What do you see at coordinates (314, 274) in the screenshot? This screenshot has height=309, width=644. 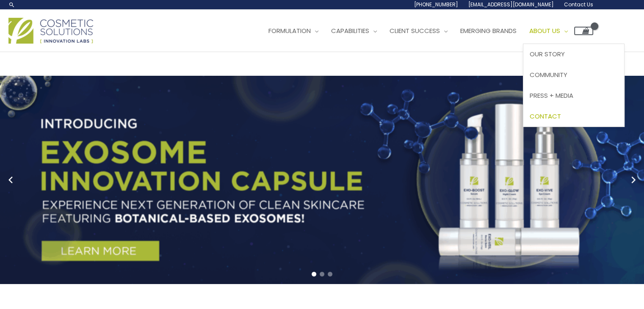 I see `span: Go to slide 1` at bounding box center [314, 274].